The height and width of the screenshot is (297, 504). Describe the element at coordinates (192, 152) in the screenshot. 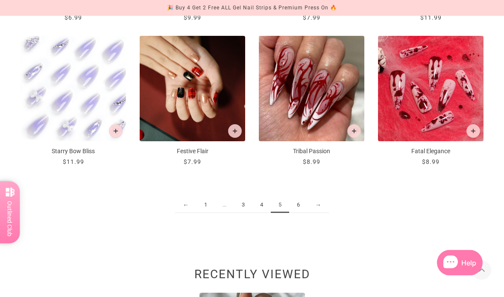

I see `p: Festive Flair` at that location.